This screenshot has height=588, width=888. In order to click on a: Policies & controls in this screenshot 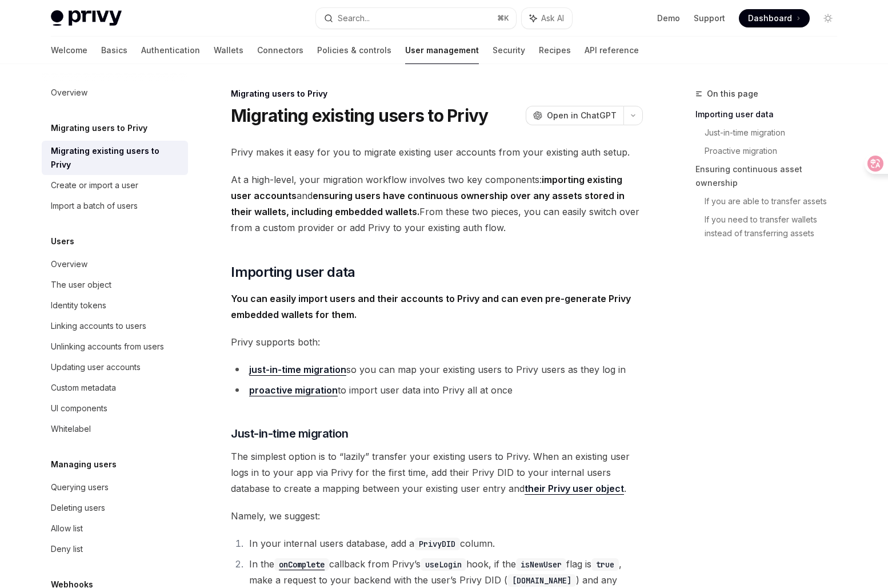, I will do `click(354, 51)`.